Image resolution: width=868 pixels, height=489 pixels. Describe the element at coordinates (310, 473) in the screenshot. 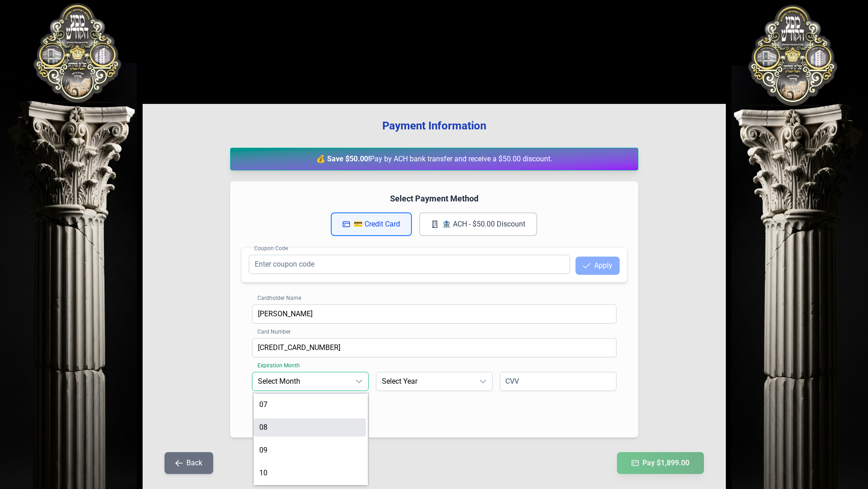

I see `li: 10` at that location.